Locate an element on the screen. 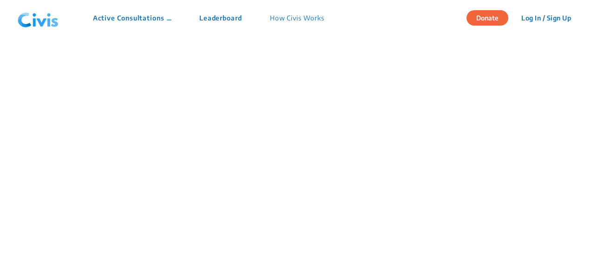 The width and height of the screenshot is (591, 276). p: Leaderboard is located at coordinates (221, 18).